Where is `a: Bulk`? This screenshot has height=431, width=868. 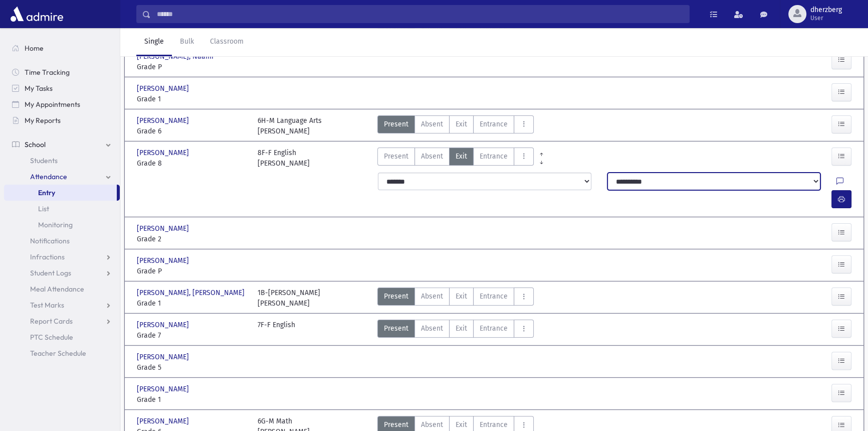 a: Bulk is located at coordinates (187, 42).